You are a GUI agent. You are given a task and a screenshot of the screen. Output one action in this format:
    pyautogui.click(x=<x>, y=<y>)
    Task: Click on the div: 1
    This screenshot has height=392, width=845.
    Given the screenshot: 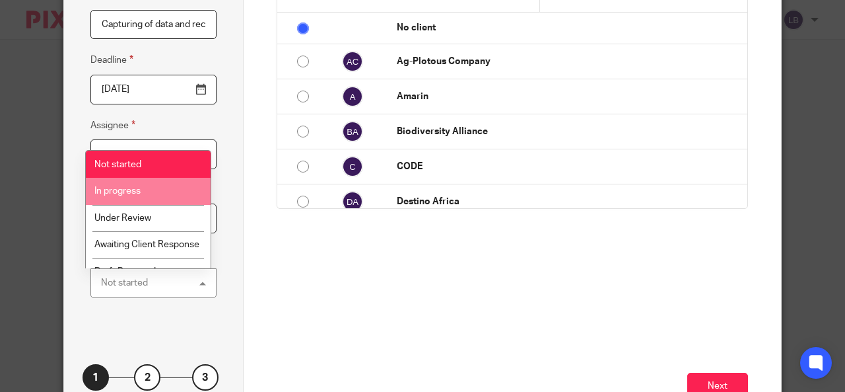 What is the action you would take?
    pyautogui.click(x=96, y=377)
    